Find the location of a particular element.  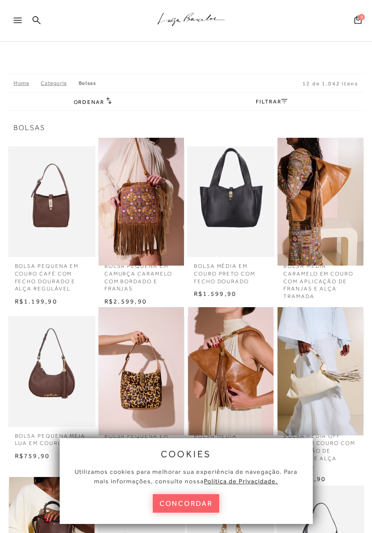

img: BOLSA MÉDIA EM COURO PRETO COM FECHO DOURADO is located at coordinates (230, 202).